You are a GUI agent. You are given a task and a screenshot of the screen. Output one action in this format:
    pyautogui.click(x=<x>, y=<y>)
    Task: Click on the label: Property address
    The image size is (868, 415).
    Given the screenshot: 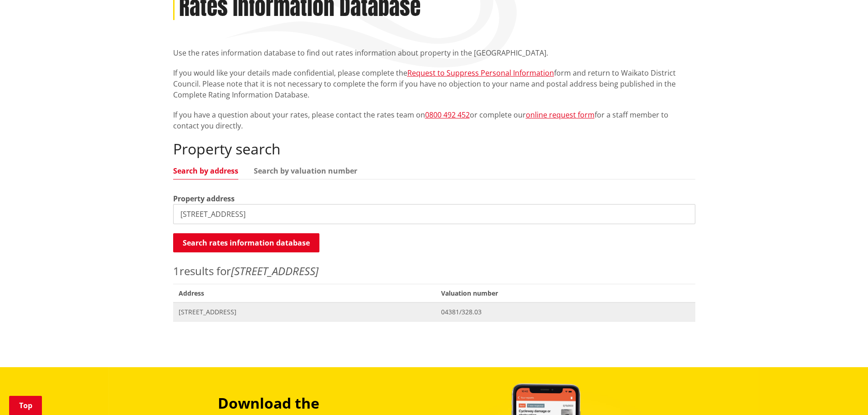 What is the action you would take?
    pyautogui.click(x=204, y=199)
    